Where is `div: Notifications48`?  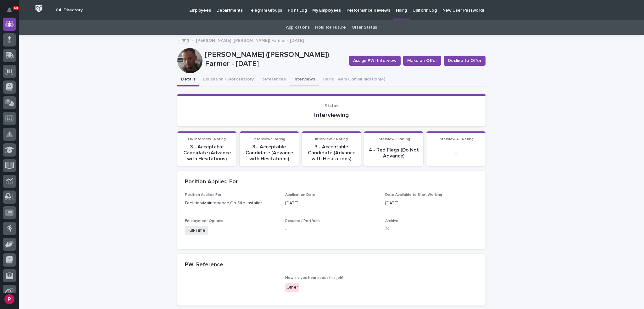
div: Notifications48 is located at coordinates (12, 13).